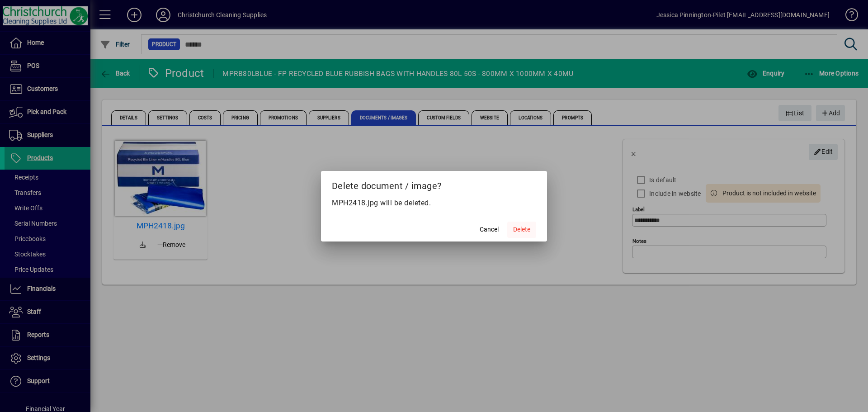  I want to click on button: Delete, so click(522, 230).